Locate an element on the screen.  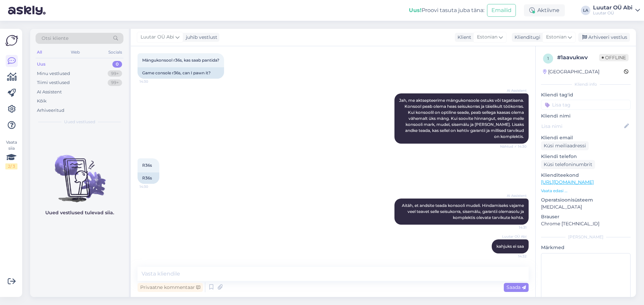
div: AI Assistent is located at coordinates (50, 92).